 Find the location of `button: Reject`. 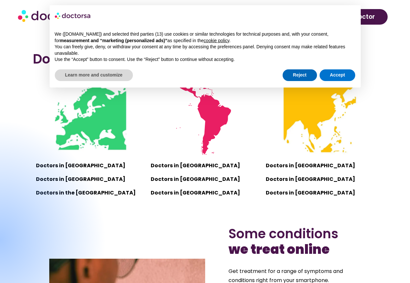

button: Reject is located at coordinates (300, 75).